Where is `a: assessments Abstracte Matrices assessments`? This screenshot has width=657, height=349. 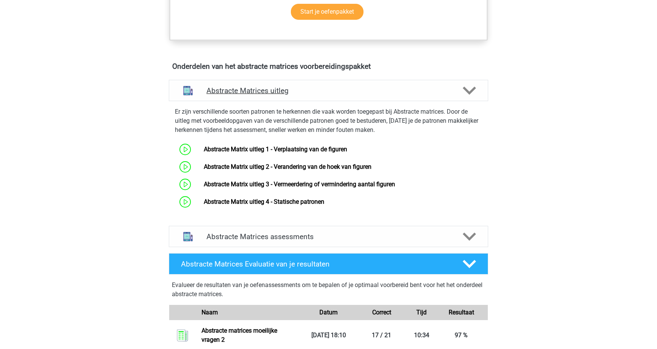
a: assessments Abstracte Matrices assessments is located at coordinates (329, 237).